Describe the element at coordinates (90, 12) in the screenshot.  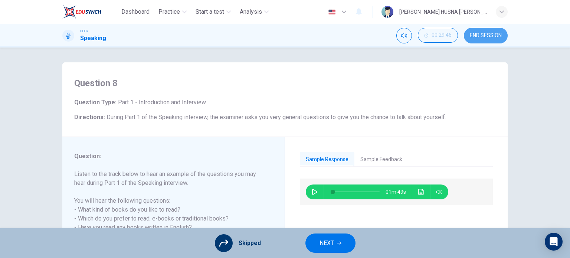
I see `a: EduSynch logo` at that location.